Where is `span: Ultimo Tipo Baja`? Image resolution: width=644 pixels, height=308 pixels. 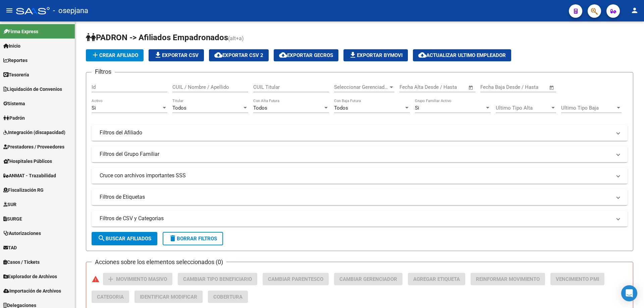 span: Ultimo Tipo Baja is located at coordinates (589, 108).